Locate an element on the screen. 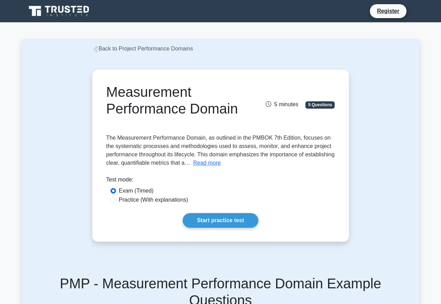 The height and width of the screenshot is (304, 441). h1: Measurement Performance Domain is located at coordinates (181, 100).